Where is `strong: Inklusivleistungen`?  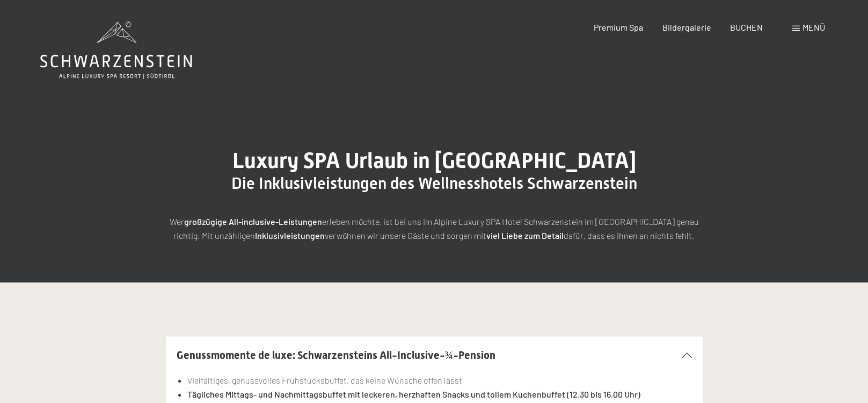
strong: Inklusivleistungen is located at coordinates (290, 235).